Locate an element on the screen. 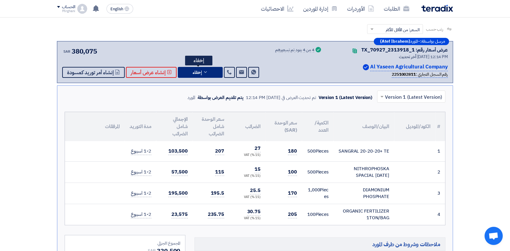 The width and height of the screenshot is (510, 251). img: profile_test.png is located at coordinates (82, 9).